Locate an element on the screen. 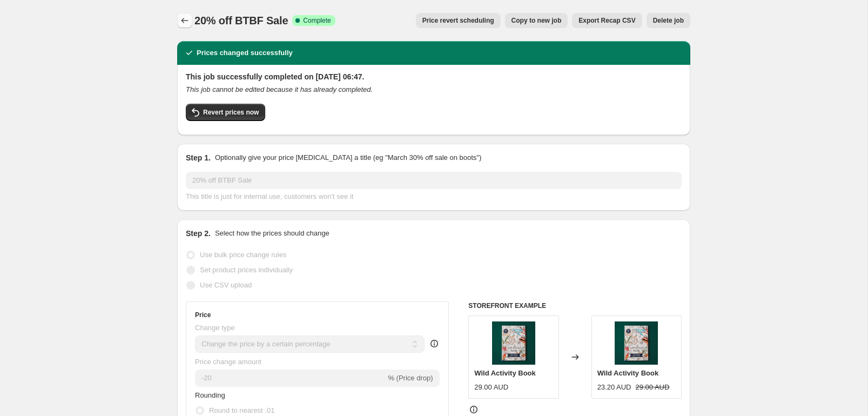  button: Copy to new job is located at coordinates (536, 21).